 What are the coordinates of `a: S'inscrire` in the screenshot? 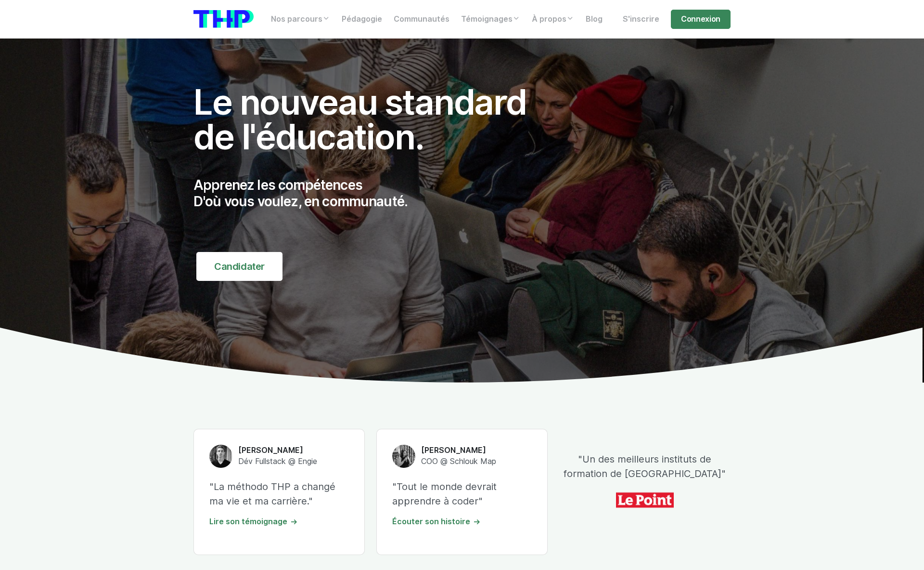 It's located at (642, 20).